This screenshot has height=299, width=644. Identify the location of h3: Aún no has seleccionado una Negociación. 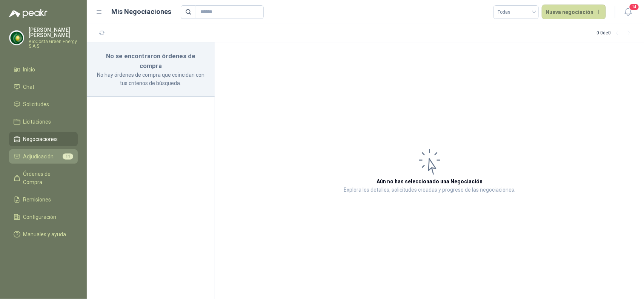
(429, 181).